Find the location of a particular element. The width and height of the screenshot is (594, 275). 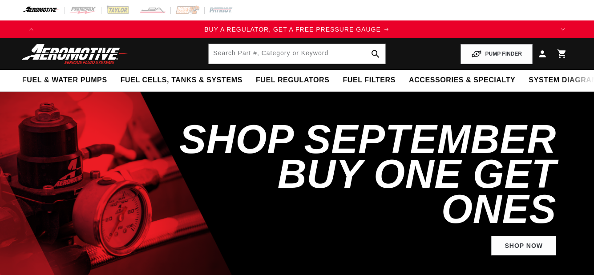

span: BUY A REGULATOR, GET A FREE PRESSURE GAUGE is located at coordinates (292, 29).